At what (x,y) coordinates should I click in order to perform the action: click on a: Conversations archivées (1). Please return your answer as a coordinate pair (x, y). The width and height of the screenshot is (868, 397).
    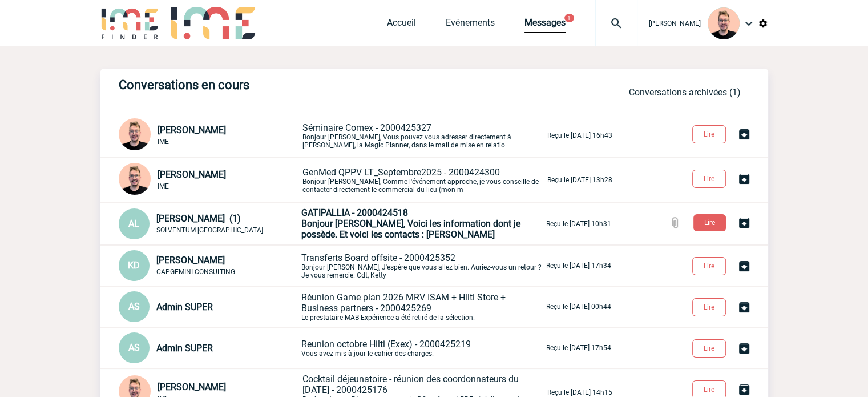
    Looking at the image, I should click on (685, 92).